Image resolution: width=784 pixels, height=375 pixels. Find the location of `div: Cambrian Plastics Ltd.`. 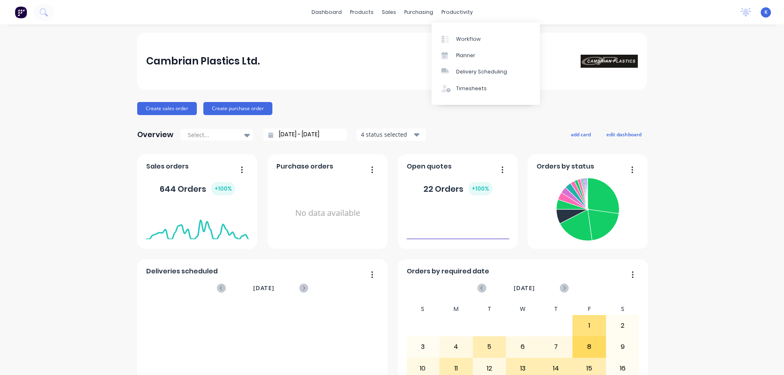

div: Cambrian Plastics Ltd. is located at coordinates (203, 61).